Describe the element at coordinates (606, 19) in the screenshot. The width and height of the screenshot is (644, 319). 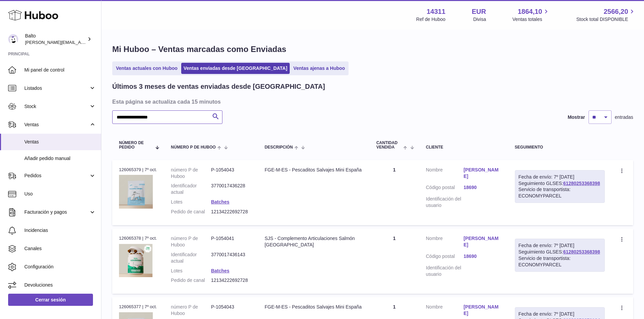
I see `span: Stock total DISPONIBLE` at that location.